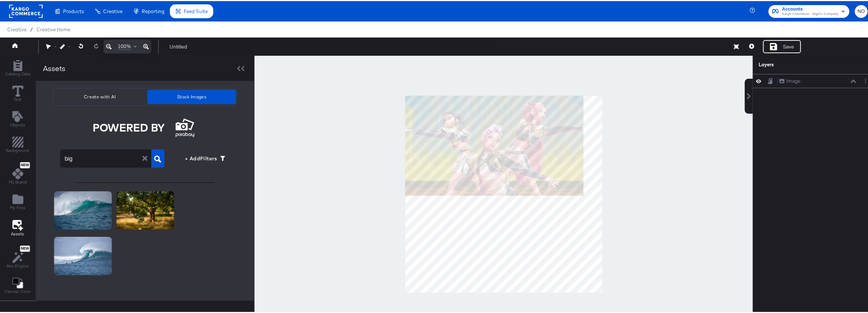 The width and height of the screenshot is (868, 313). What do you see at coordinates (18, 93) in the screenshot?
I see `button: Text` at bounding box center [18, 93].